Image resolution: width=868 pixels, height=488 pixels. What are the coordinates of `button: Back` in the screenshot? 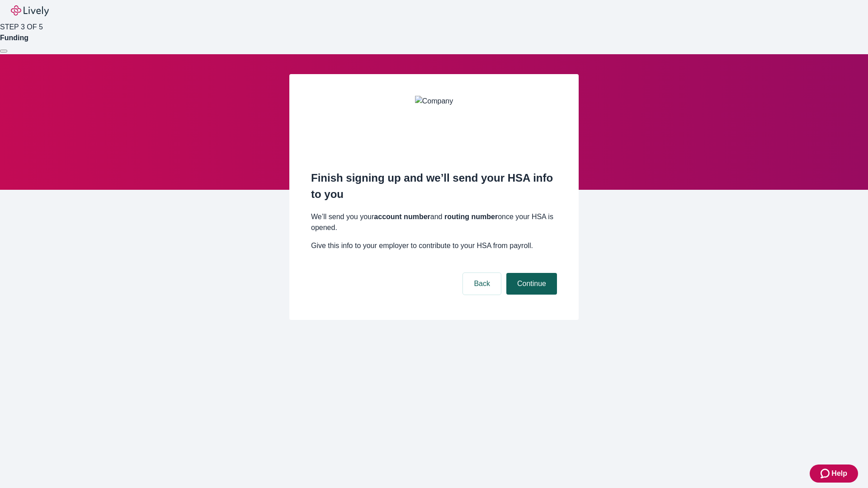 It's located at (482, 284).